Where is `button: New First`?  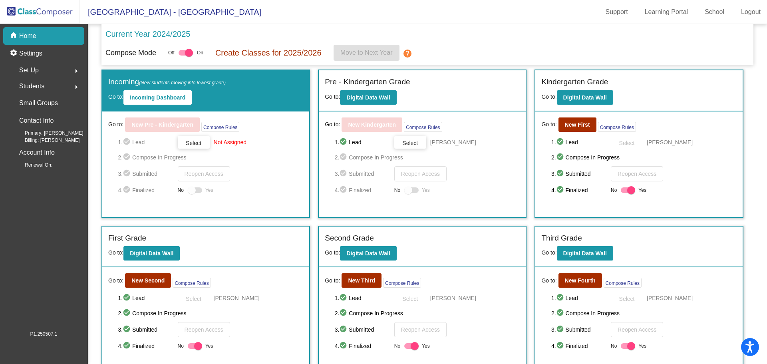
button: New First is located at coordinates (577, 125).